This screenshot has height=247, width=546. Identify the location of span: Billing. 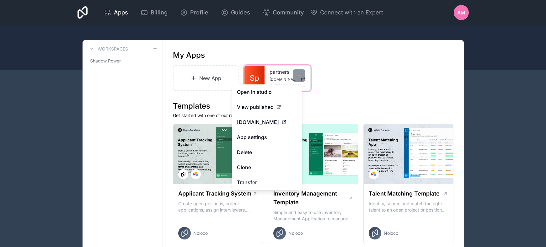
(159, 13).